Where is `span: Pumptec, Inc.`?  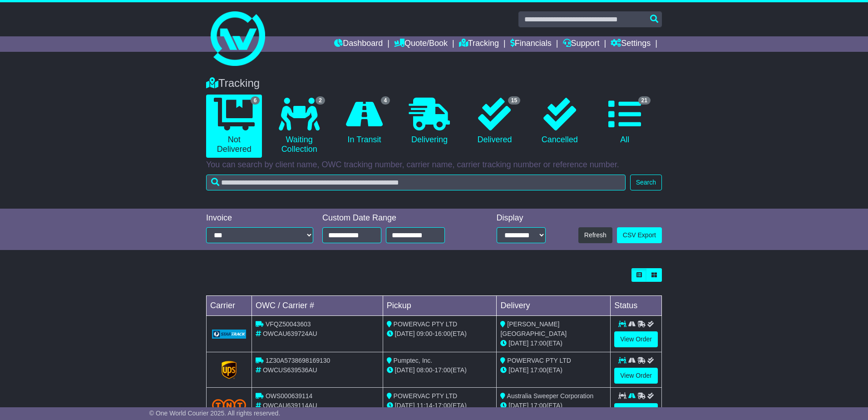
span: Pumptec, Inc. is located at coordinates (413, 360).